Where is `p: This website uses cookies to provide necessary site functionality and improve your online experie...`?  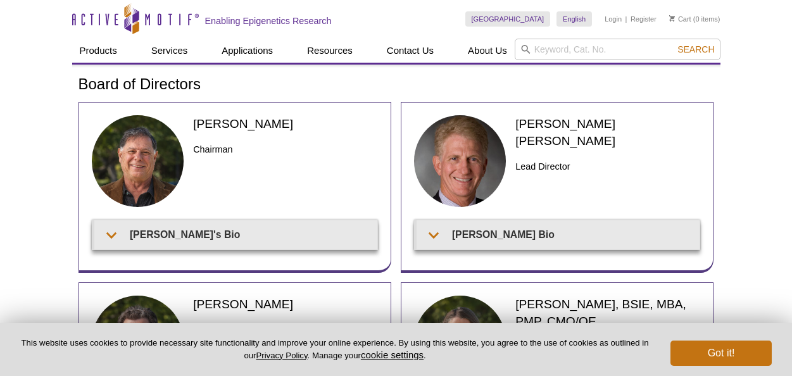
p: This website uses cookies to provide necessary site functionality and improve your online experie... is located at coordinates (335, 349).